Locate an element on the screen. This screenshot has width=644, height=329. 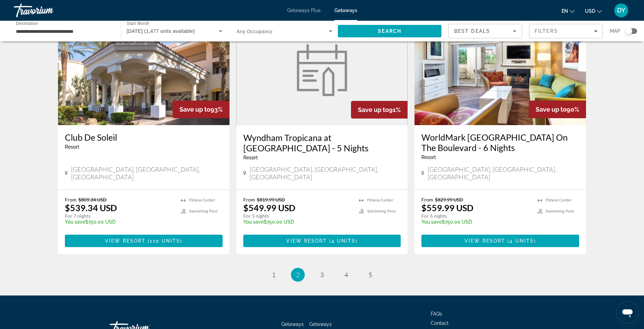
a: Travorium is located at coordinates (48, 10).